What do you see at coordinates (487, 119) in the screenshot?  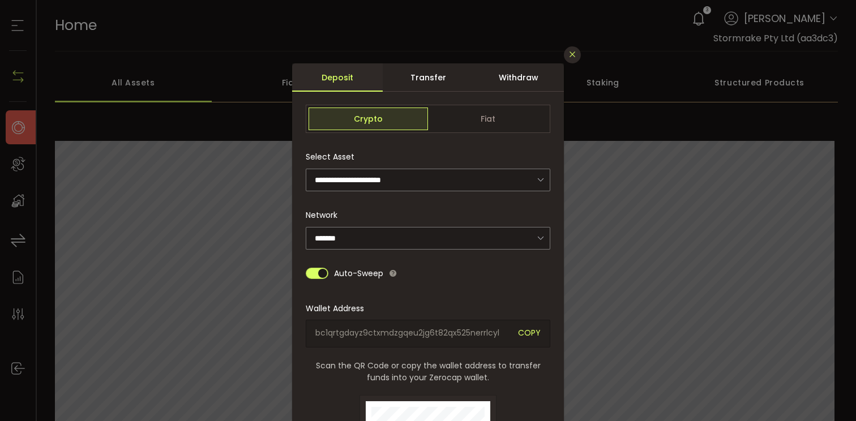 I see `span: Fiat` at bounding box center [487, 119].